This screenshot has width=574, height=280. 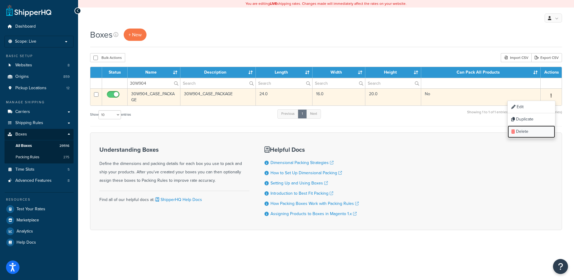 I want to click on a: Carriers, so click(x=39, y=112).